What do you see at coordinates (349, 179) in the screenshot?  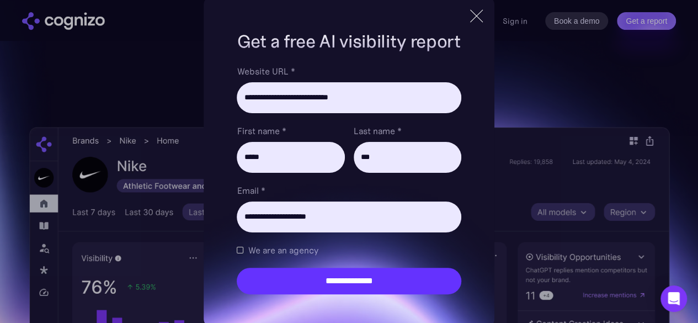 I see `form: Brand Report Form` at bounding box center [349, 179].